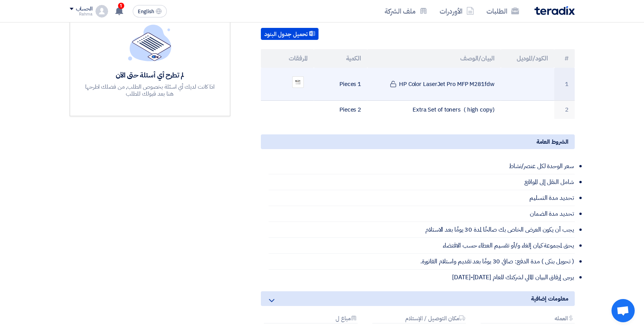 The image size is (644, 330). Describe the element at coordinates (288, 59) in the screenshot. I see `th: المرفقات` at that location.